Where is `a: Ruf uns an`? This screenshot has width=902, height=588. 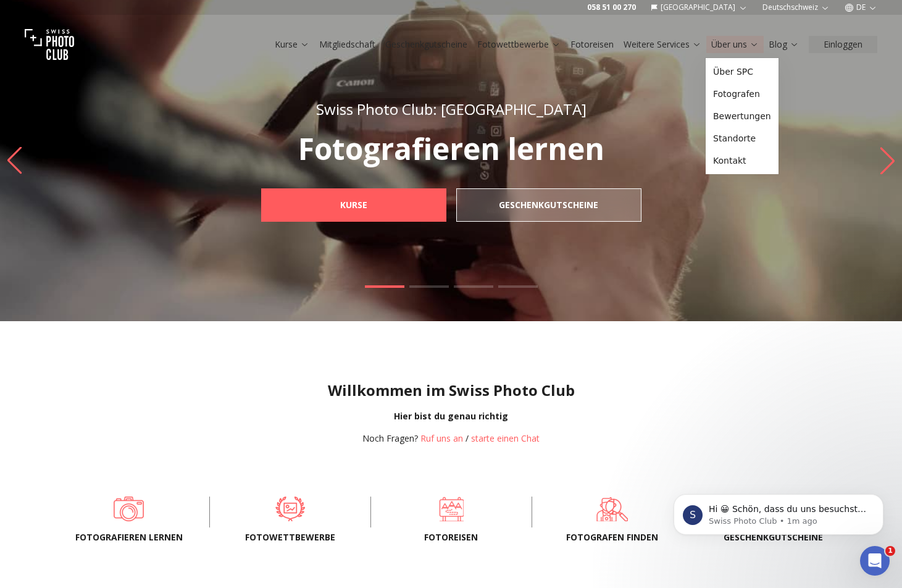
a: Ruf uns an is located at coordinates (441, 438).